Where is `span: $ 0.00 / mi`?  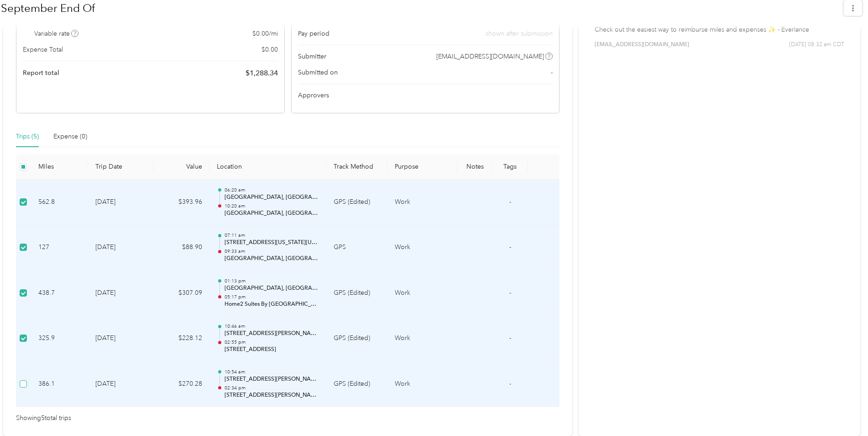 span: $ 0.00 / mi is located at coordinates (265, 33).